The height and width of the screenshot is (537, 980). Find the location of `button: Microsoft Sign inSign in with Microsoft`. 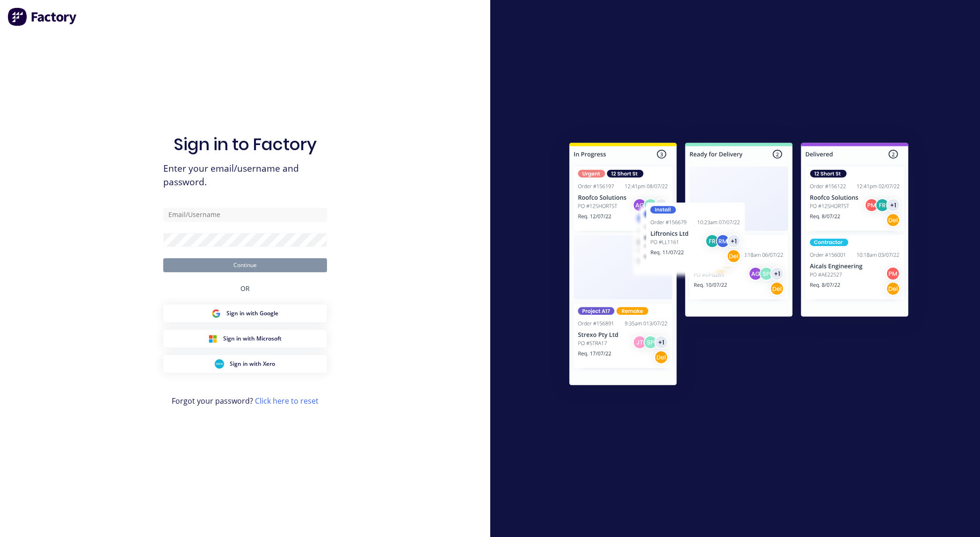

button: Microsoft Sign inSign in with Microsoft is located at coordinates (245, 339).